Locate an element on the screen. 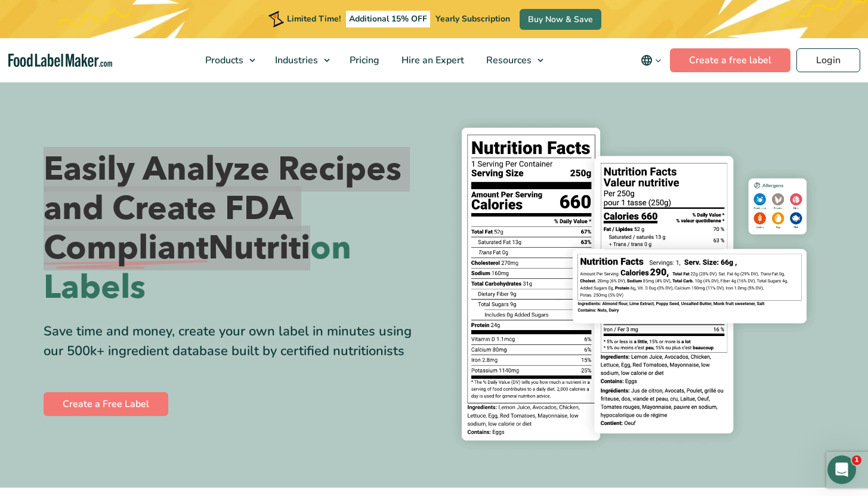 Image resolution: width=868 pixels, height=496 pixels. a: Login is located at coordinates (827, 61).